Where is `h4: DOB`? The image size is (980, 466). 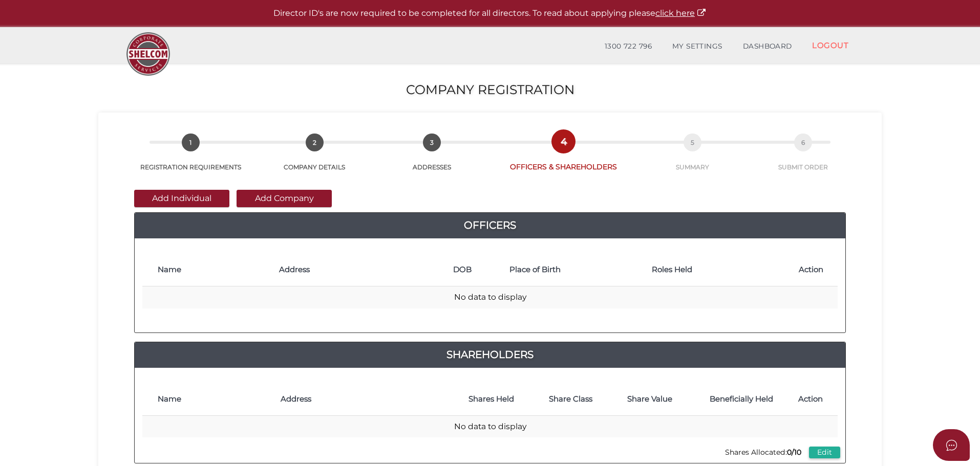
h4: DOB is located at coordinates (476, 270).